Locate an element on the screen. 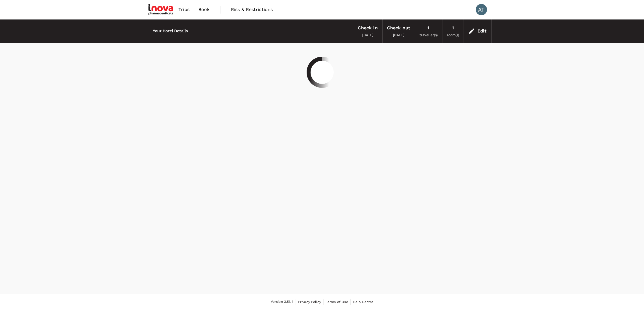 The width and height of the screenshot is (644, 309). span: Privacy Policy is located at coordinates (310, 302).